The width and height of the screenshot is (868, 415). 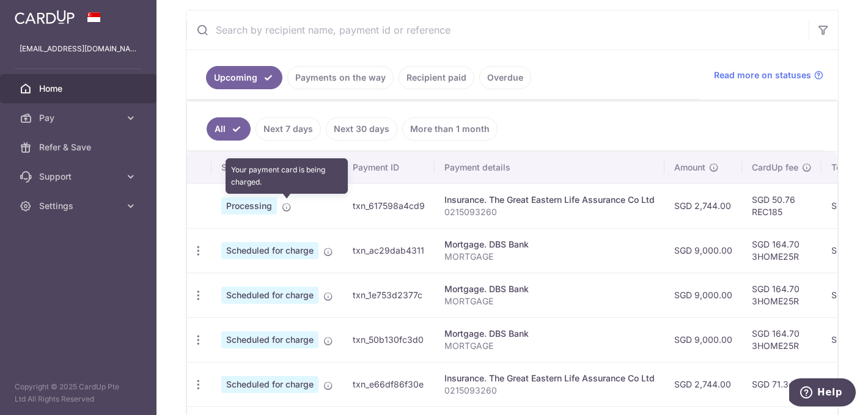 I want to click on a: Next 7 days, so click(x=288, y=129).